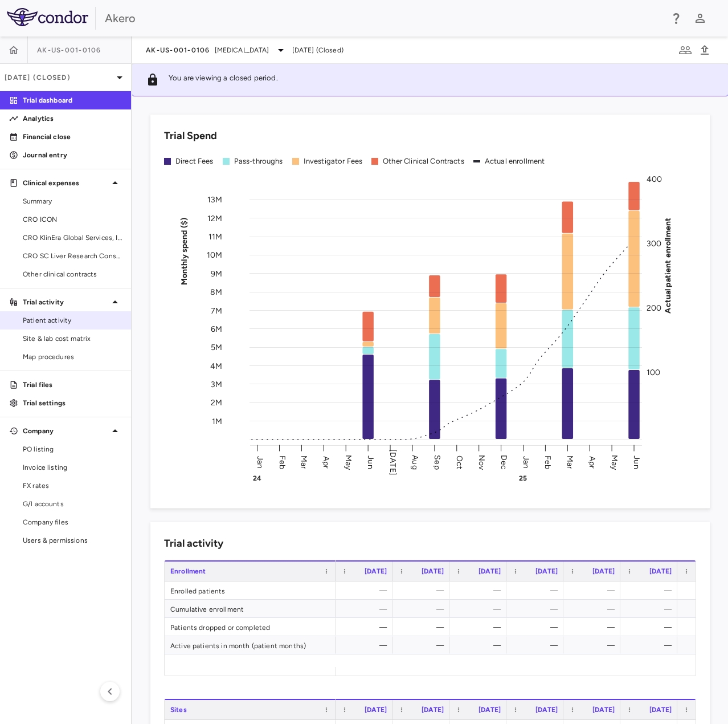  I want to click on span: Enrollment, so click(188, 571).